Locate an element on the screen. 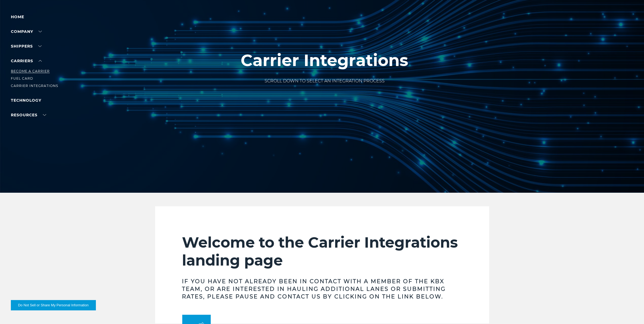 The height and width of the screenshot is (324, 644). a: Technology is located at coordinates (26, 100).